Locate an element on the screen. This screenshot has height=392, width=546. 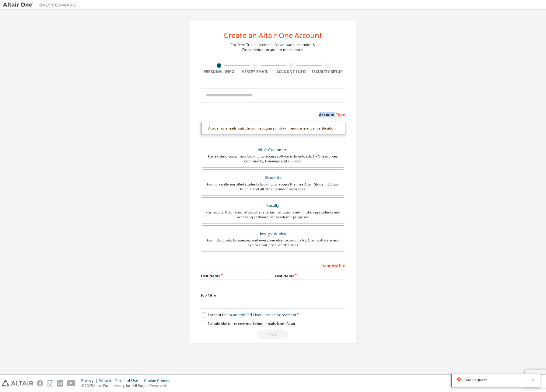
a: Academic End-User License Agreement is located at coordinates (262, 314).